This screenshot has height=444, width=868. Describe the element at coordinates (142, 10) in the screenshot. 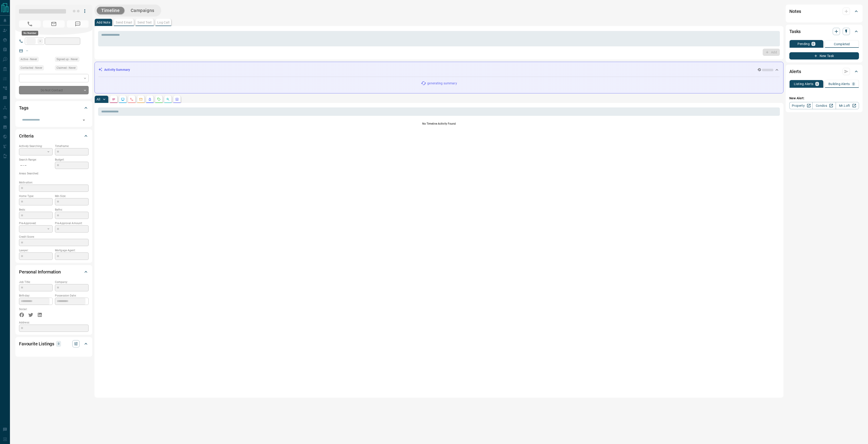

I see `button: Campaigns` at that location.